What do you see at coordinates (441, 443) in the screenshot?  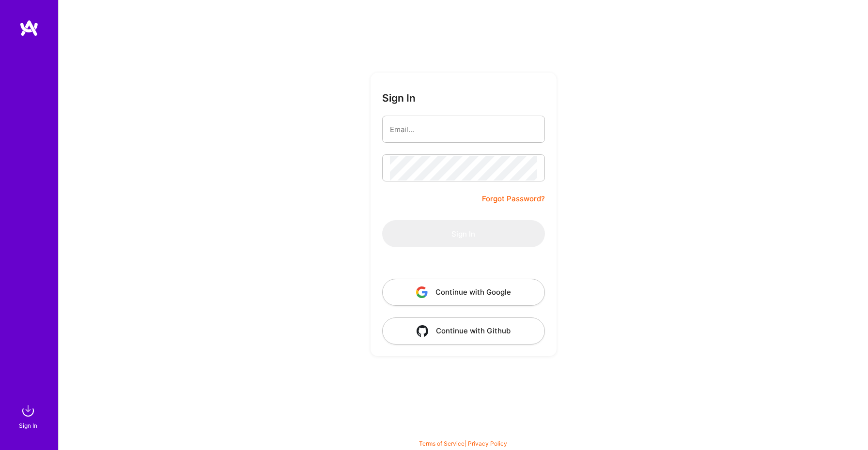 I see `a: Terms of Service` at bounding box center [441, 443].